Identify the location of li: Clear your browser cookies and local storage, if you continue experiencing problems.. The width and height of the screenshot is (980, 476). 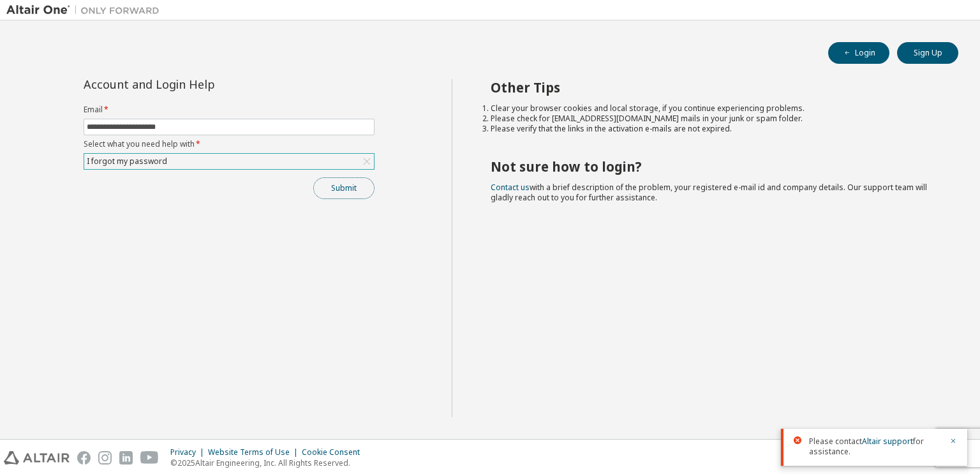
(713, 108).